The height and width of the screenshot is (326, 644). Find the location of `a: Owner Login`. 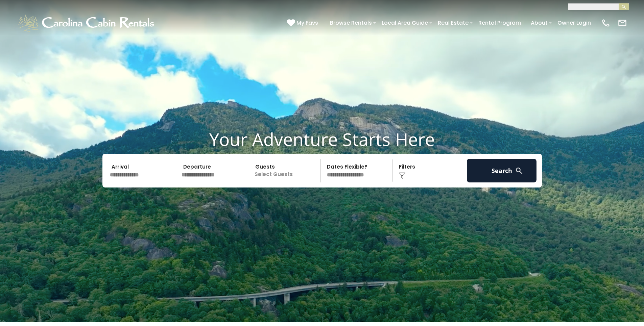

a: Owner Login is located at coordinates (574, 23).